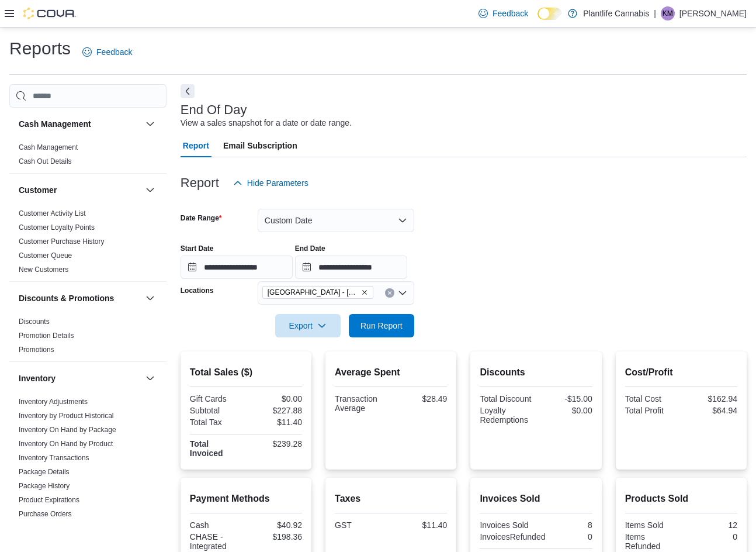 This screenshot has width=756, height=552. I want to click on span: New Customers, so click(43, 270).